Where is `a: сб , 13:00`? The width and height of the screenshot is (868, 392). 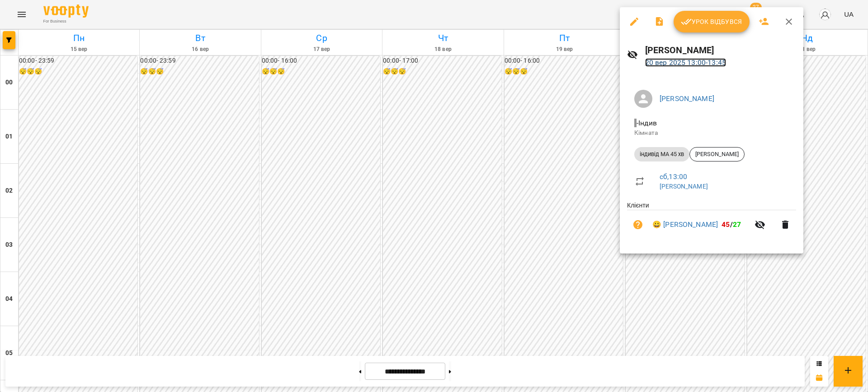
a: сб , 13:00 is located at coordinates (673, 177).